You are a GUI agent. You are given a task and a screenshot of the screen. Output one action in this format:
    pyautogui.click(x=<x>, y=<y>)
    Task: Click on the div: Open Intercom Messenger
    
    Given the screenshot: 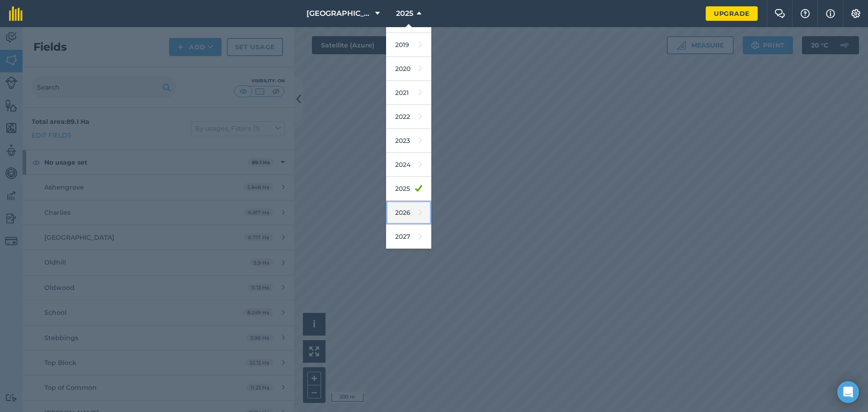 What is the action you would take?
    pyautogui.click(x=848, y=392)
    